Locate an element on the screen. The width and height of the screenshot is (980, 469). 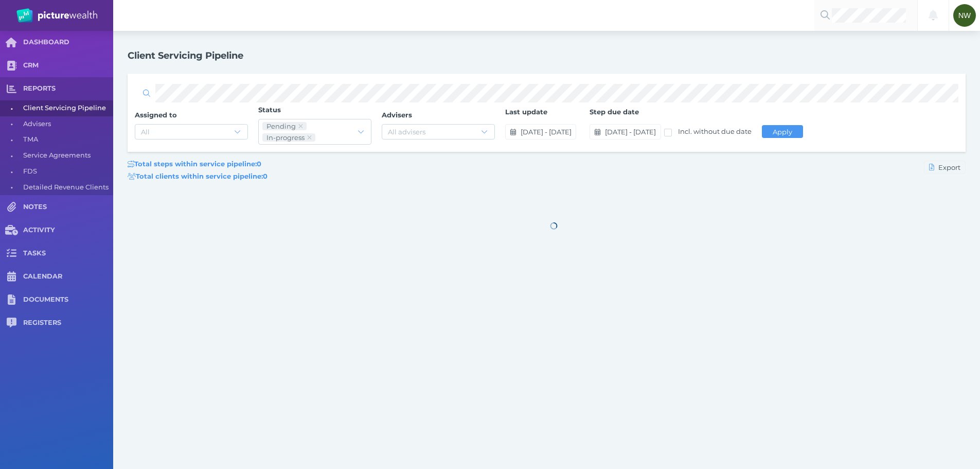
span: Detailed Revenue Clients is located at coordinates (66, 187).